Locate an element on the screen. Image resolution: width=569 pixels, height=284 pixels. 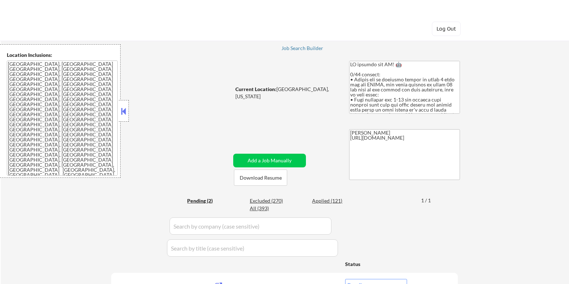
div: Status is located at coordinates (376, 264).